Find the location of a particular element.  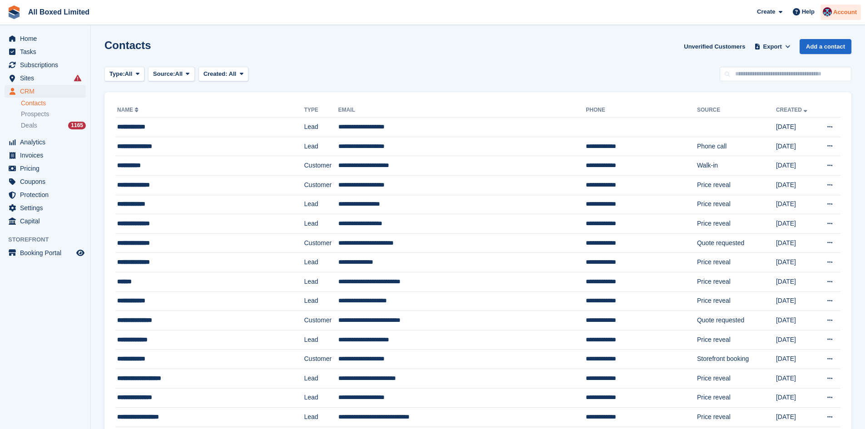

a: All Boxed Limited is located at coordinates (59, 12).